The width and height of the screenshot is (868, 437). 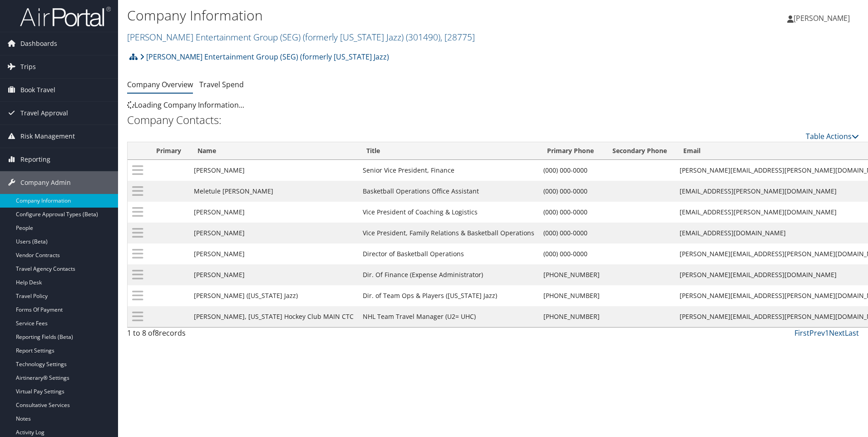 I want to click on a: Next, so click(x=837, y=333).